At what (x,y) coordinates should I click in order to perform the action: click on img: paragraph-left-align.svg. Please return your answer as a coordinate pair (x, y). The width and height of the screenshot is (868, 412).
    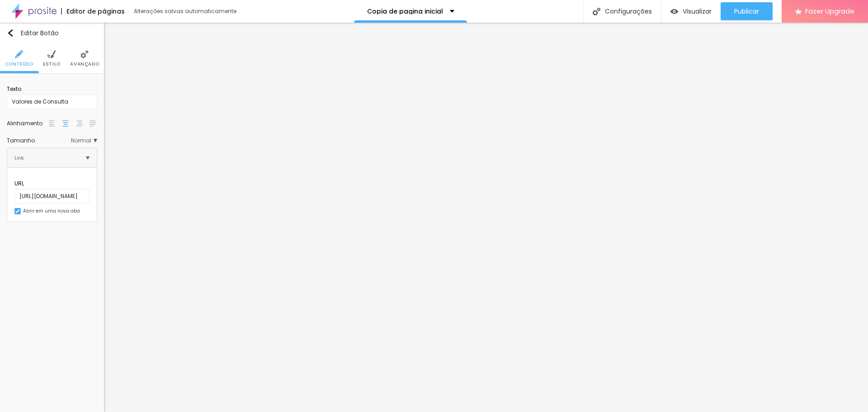
    Looking at the image, I should click on (52, 123).